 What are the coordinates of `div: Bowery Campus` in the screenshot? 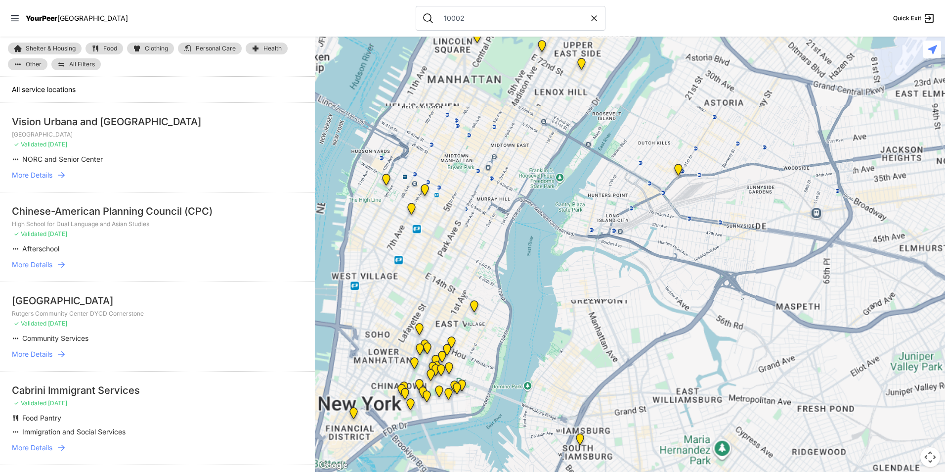 It's located at (419, 331).